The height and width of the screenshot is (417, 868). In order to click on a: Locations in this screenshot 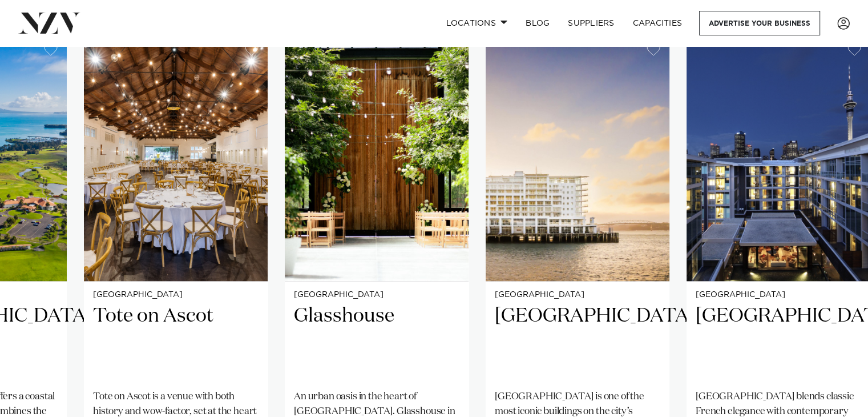, I will do `click(476, 23)`.